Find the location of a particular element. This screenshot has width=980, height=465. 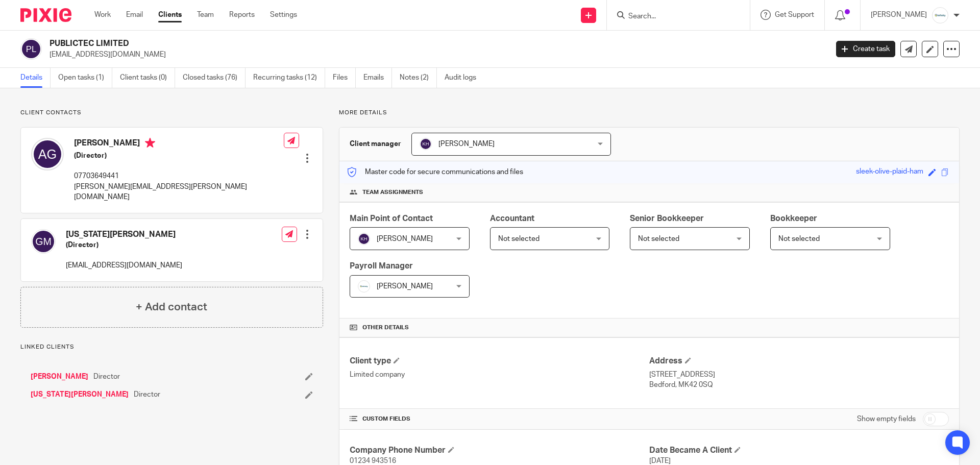

h4: + Add contact is located at coordinates (171, 307).